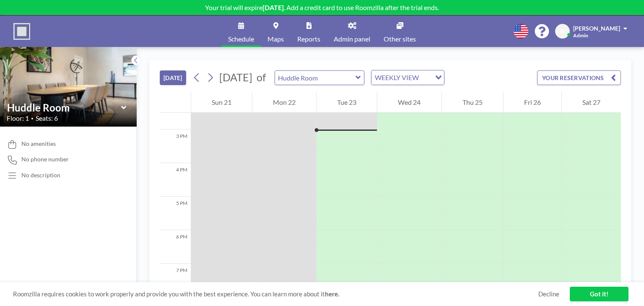 This screenshot has height=306, width=644. What do you see at coordinates (46, 118) in the screenshot?
I see `span: Seats: 6` at bounding box center [46, 118].